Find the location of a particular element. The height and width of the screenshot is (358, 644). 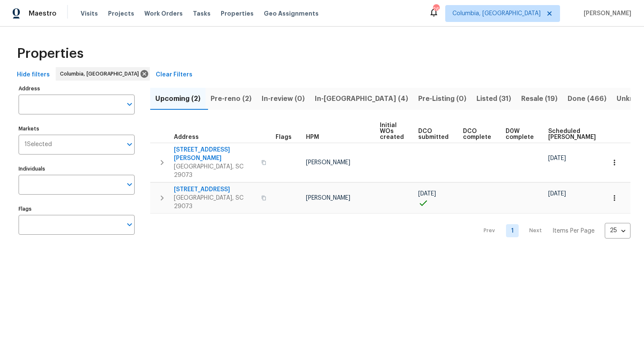

span: Listed (31) is located at coordinates (494, 99).